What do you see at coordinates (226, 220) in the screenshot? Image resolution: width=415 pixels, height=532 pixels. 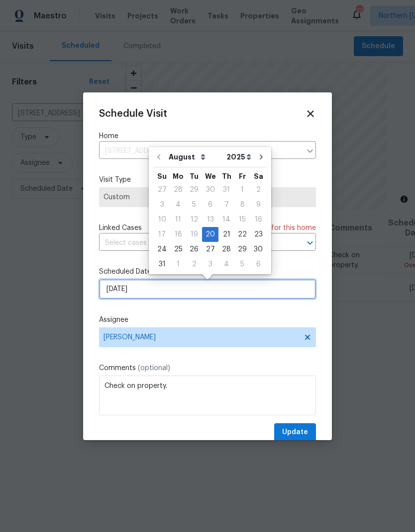 I see `div: Thu Aug 14 2025` at bounding box center [226, 220].